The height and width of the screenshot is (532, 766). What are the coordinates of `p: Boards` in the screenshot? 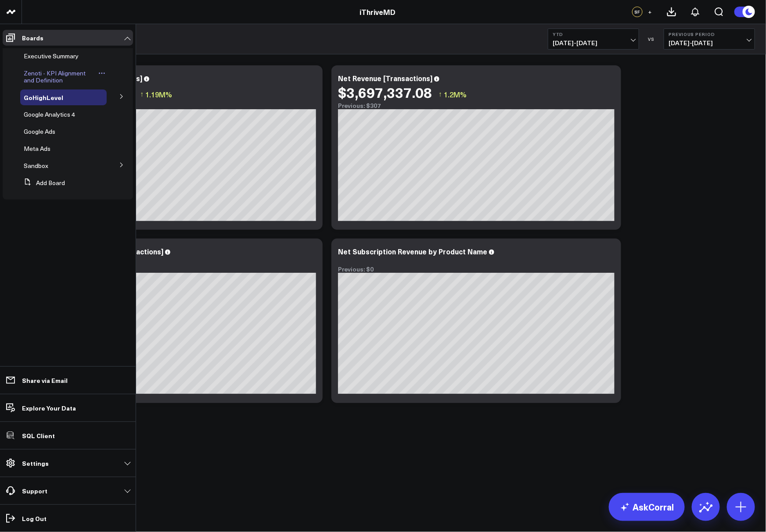 It's located at (33, 38).